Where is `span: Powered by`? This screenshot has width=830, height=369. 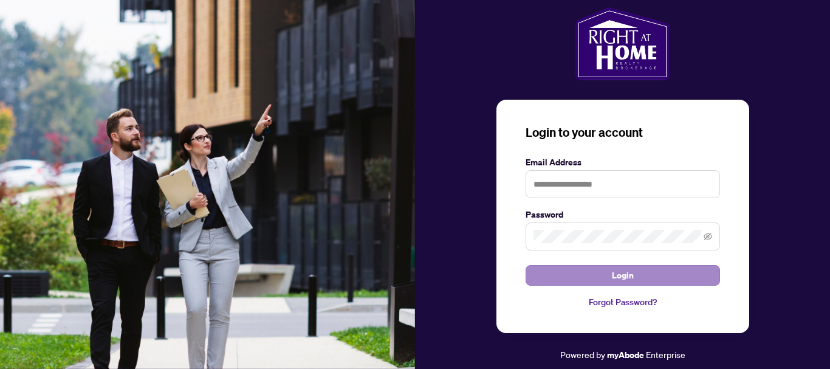
span: Powered by is located at coordinates (583, 354).